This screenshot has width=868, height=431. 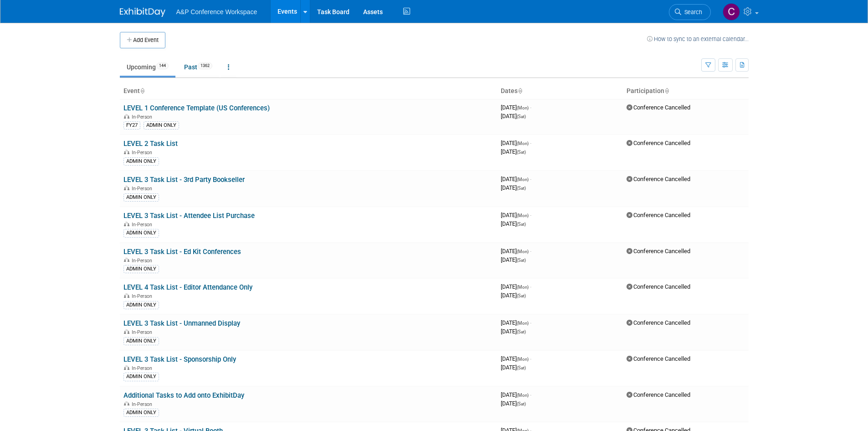 I want to click on a: Additional Tasks to Add onto ExhibitDay, so click(x=184, y=395).